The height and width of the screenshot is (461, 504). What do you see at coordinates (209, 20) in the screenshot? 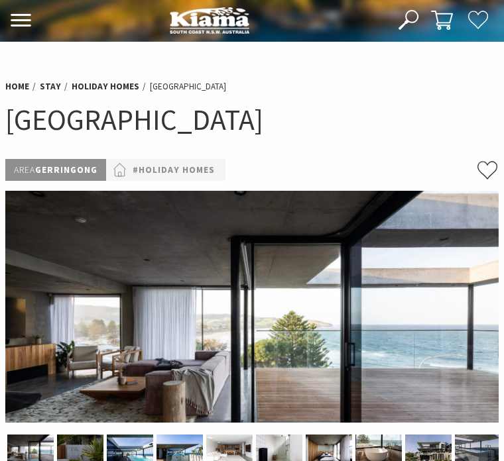
I see `img: Kiama Logo` at bounding box center [209, 20].